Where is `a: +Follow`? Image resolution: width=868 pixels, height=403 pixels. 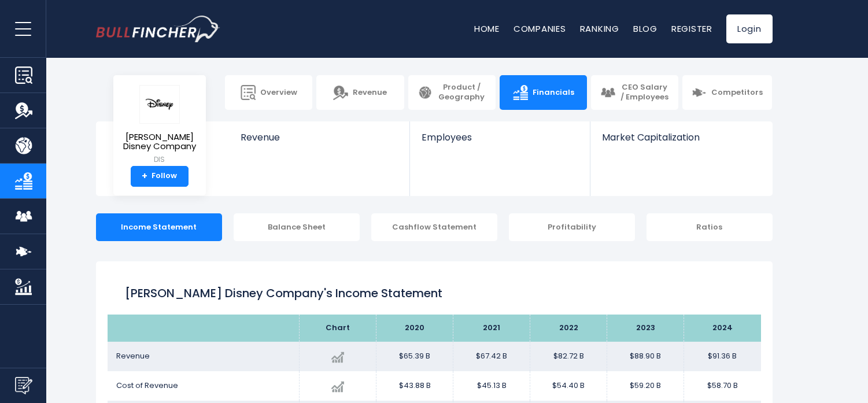 a: +Follow is located at coordinates (159, 177).